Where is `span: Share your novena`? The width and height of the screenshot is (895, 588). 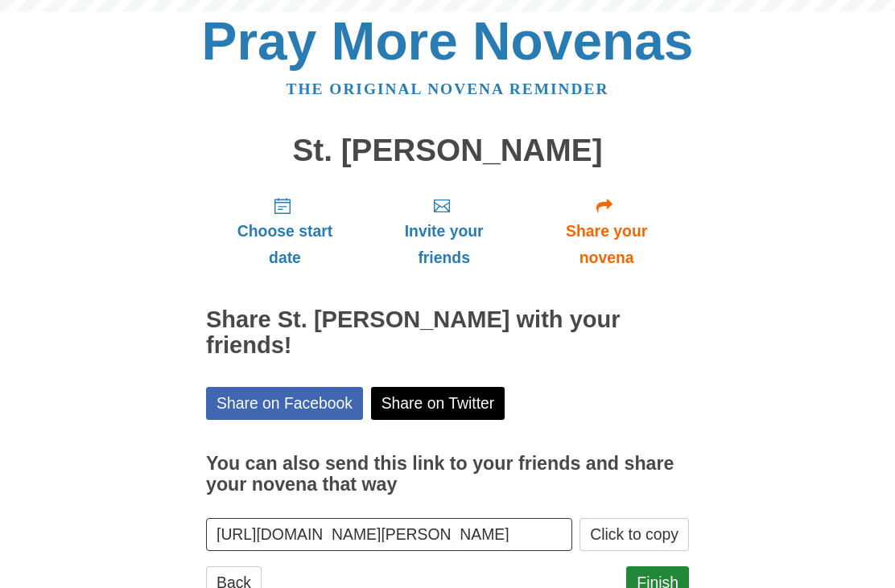 span: Share your novena is located at coordinates (606, 244).